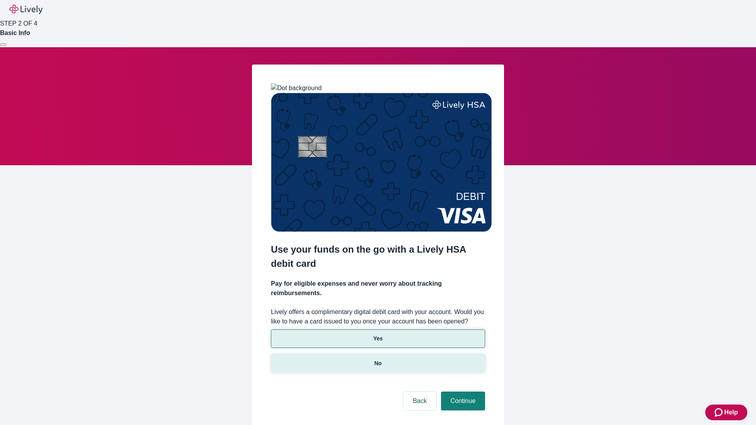  Describe the element at coordinates (378, 257) in the screenshot. I see `h2: Use your funds on the go with a Lively HSA debit card` at that location.